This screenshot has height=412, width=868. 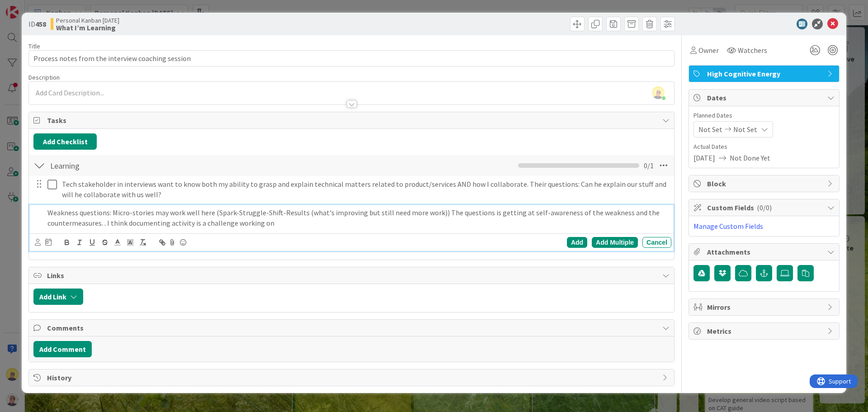 What do you see at coordinates (358, 218) in the screenshot?
I see `p: Weakness questions: Micro-stories may work well here (Spark-Struggle-Shift-Results (what's improv...` at bounding box center [358, 218].